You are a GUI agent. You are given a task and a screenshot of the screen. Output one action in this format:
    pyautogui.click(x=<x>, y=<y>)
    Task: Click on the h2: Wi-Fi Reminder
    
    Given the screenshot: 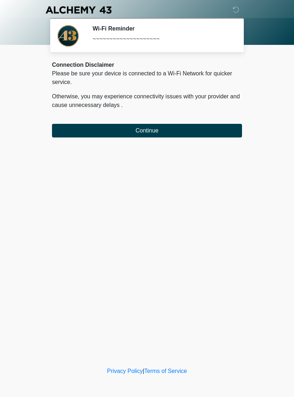 What is the action you would take?
    pyautogui.click(x=162, y=28)
    